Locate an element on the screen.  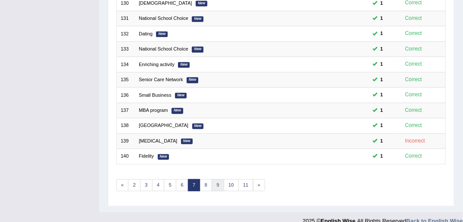
a: 4 is located at coordinates (158, 185).